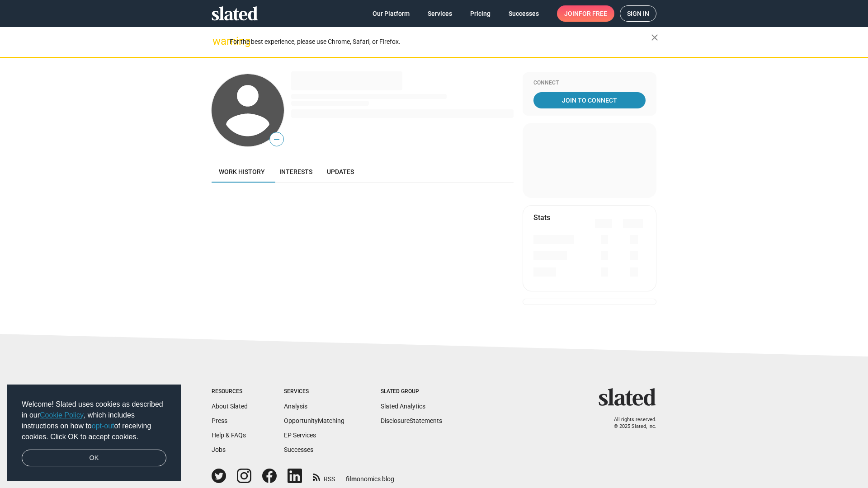  I want to click on a: Updates, so click(340, 172).